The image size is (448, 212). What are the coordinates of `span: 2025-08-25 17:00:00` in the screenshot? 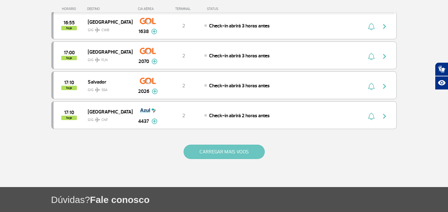 It's located at (69, 53).